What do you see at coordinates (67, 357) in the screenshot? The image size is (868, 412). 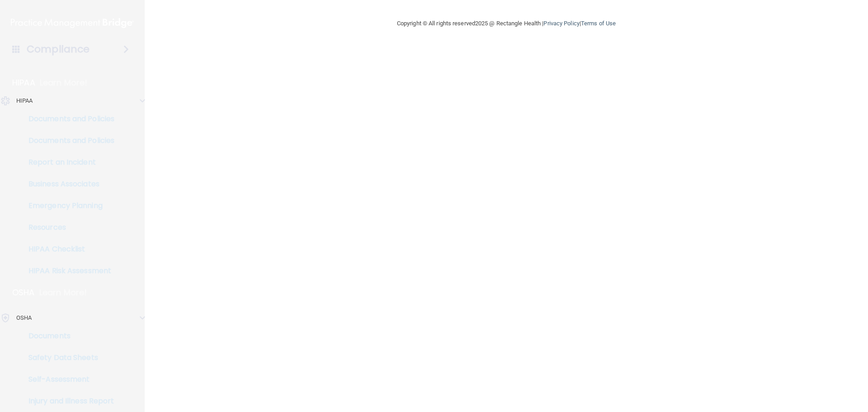 I see `p: Safety Data Sheets` at bounding box center [67, 357].